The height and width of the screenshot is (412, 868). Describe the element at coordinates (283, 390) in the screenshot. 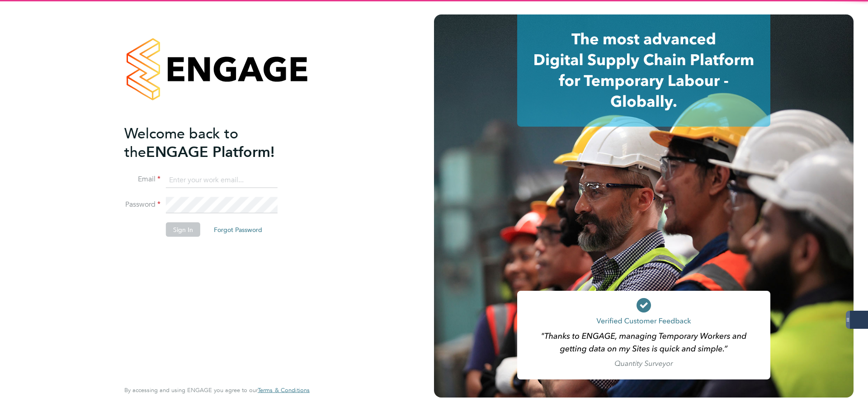

I see `a: Terms & Conditions` at that location.